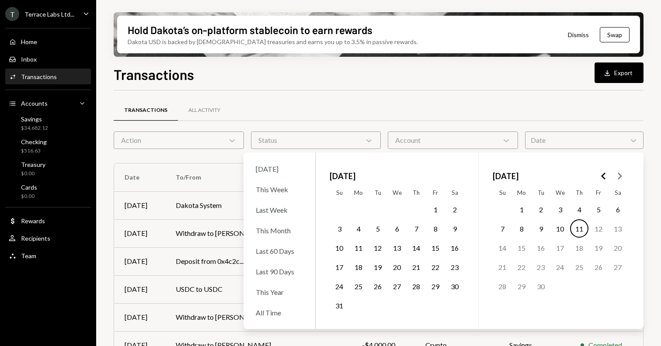 This screenshot has height=346, width=661. I want to click on button: Friday, September 26th, 2025, so click(599, 267).